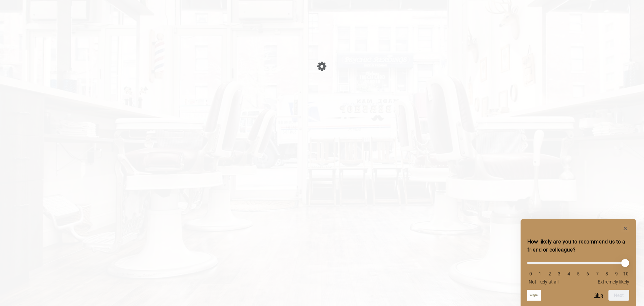 This screenshot has width=644, height=306. I want to click on button: Hide survey, so click(625, 228).